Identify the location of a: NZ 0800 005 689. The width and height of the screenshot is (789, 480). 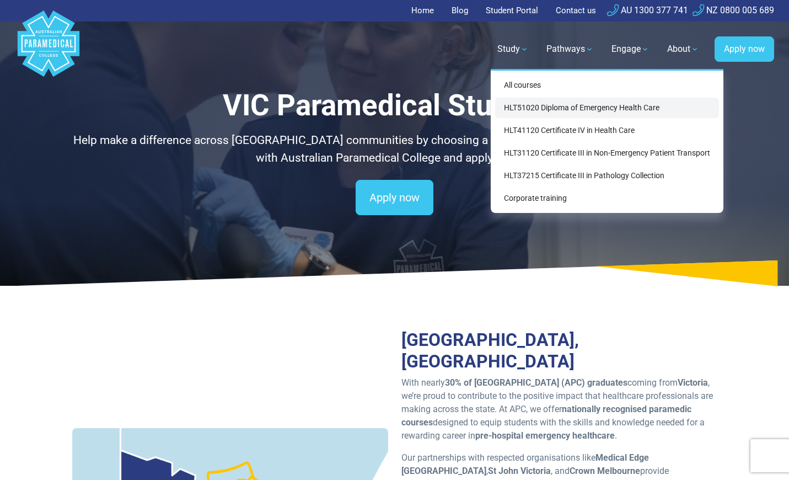
(733, 10).